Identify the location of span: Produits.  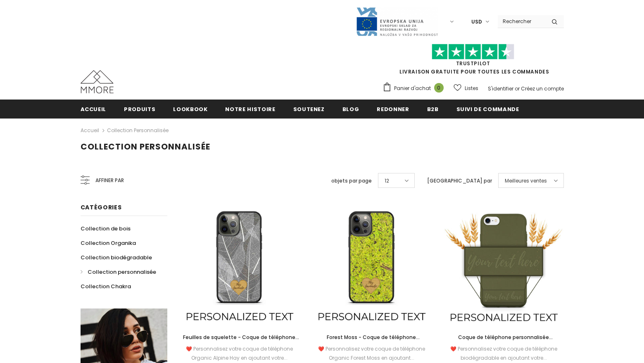
(139, 109).